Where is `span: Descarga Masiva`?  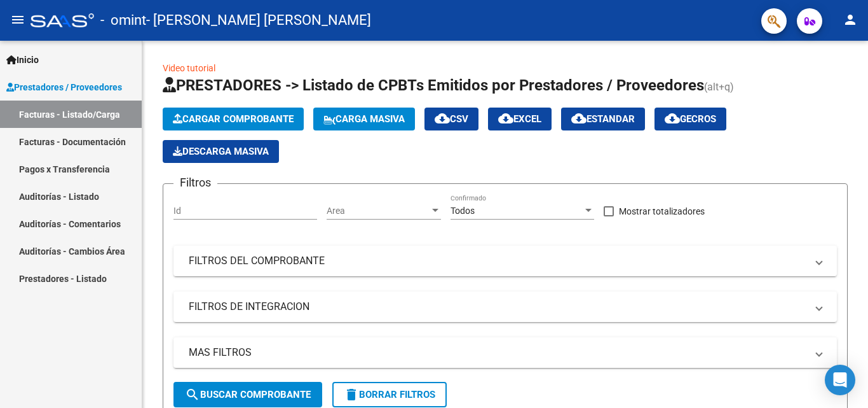 span: Descarga Masiva is located at coordinates (220, 151).